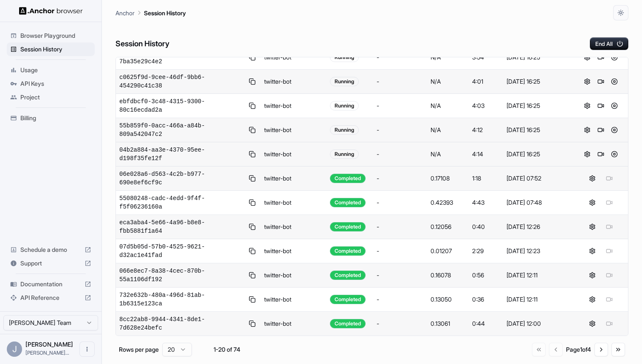  I want to click on span: 07d5b05d-57b0-4525-9621-d32ac1e41fad, so click(182, 251).